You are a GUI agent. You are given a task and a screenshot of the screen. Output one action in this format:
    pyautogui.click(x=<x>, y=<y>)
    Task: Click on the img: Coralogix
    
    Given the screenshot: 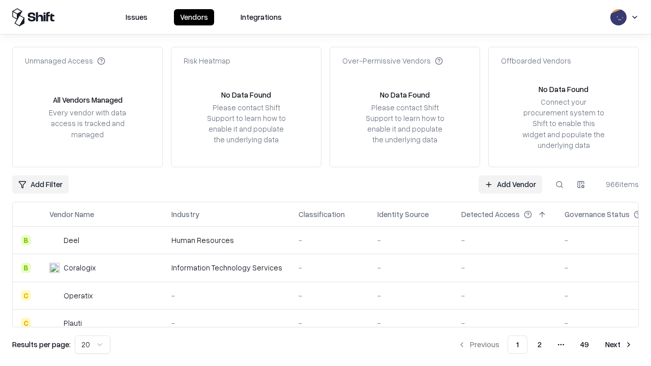 What is the action you would take?
    pyautogui.click(x=54, y=268)
    